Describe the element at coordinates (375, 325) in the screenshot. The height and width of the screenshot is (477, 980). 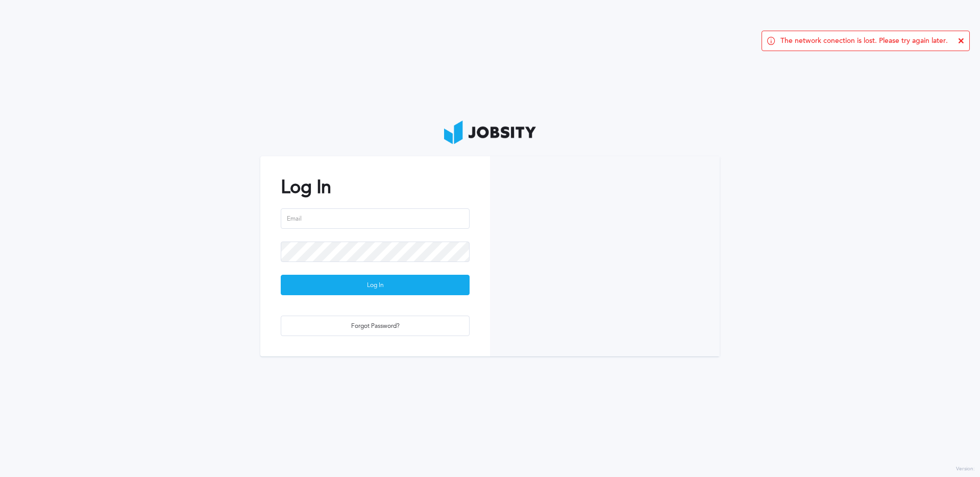
I see `a: Forgot Password?` at that location.